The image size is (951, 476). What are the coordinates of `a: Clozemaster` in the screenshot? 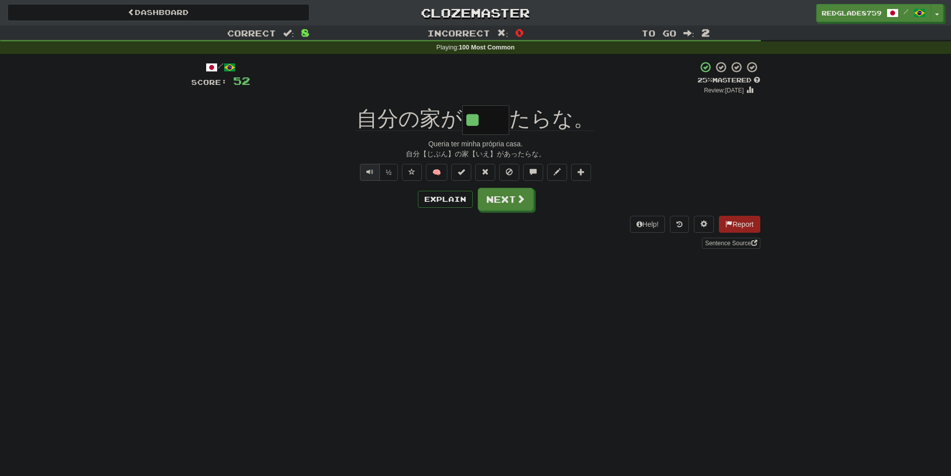 It's located at (475, 12).